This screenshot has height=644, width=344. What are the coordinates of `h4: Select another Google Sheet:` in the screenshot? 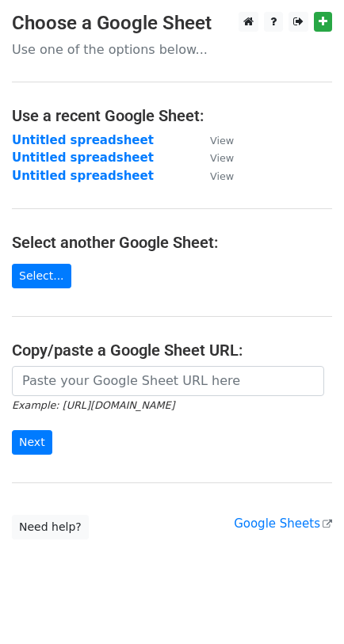 It's located at (172, 242).